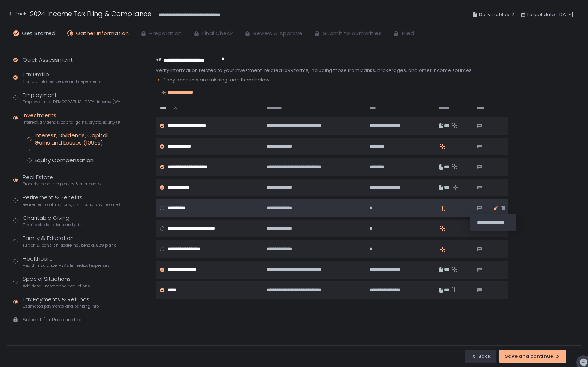 This screenshot has width=588, height=367. I want to click on div: Healthcare, so click(66, 262).